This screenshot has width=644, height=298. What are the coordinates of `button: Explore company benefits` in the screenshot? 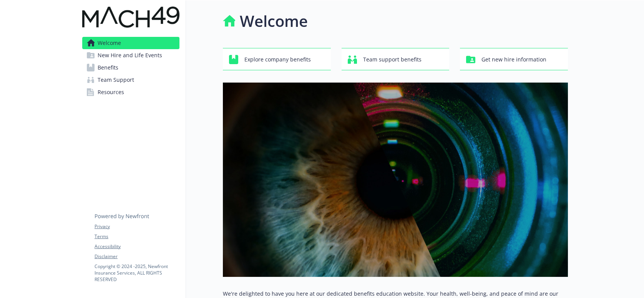 It's located at (277, 59).